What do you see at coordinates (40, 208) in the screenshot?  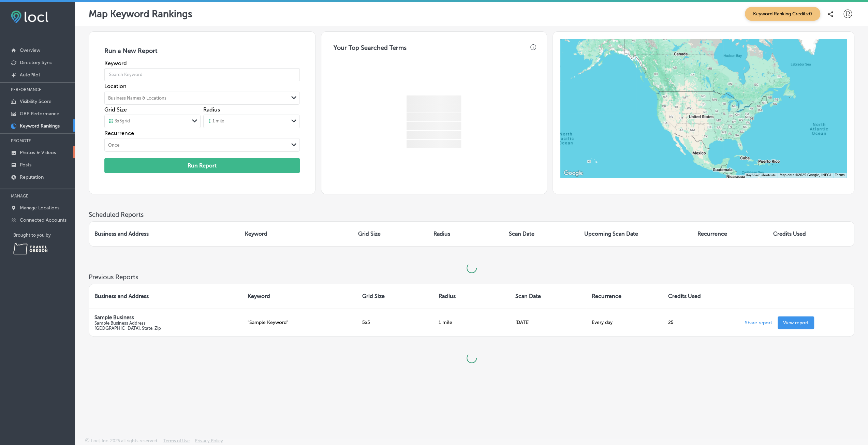 I see `p: Manage Locations` at bounding box center [40, 208].